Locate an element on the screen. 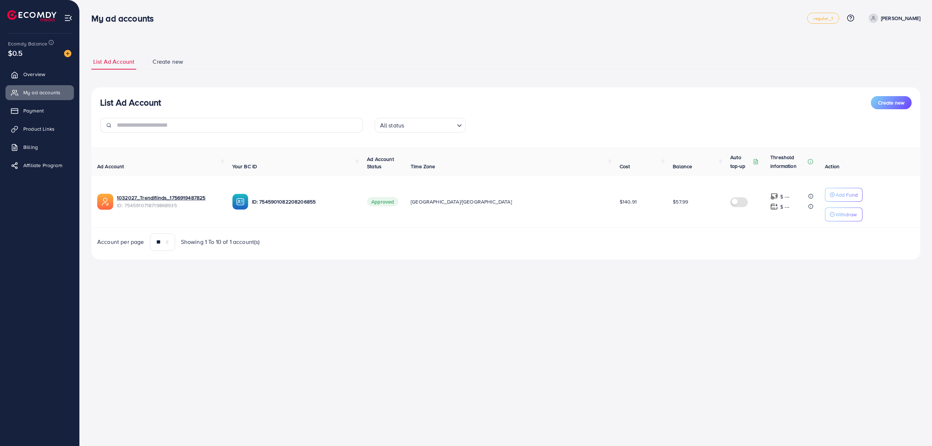  a: Overview is located at coordinates (40, 74).